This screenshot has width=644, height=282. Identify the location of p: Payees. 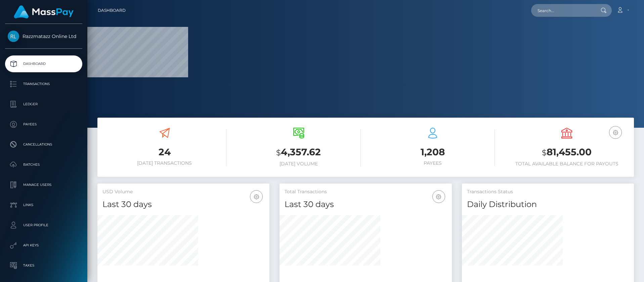
(44, 124).